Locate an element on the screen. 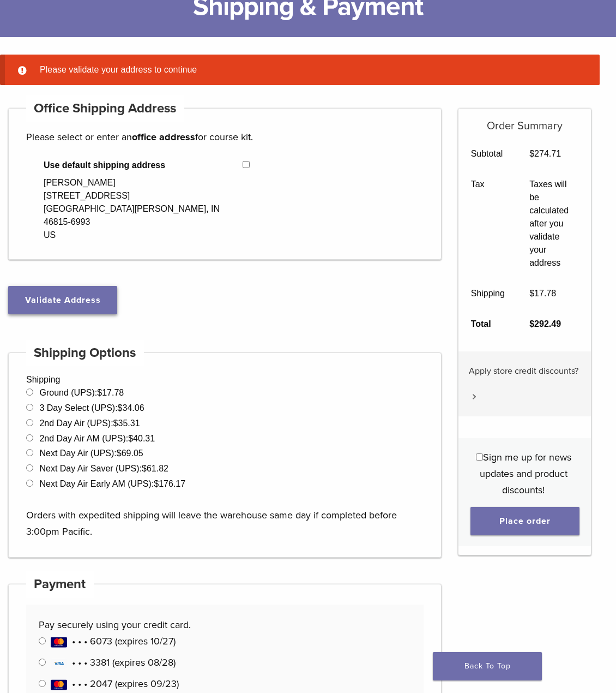  label: Ground (UPS): is located at coordinates (81, 392).